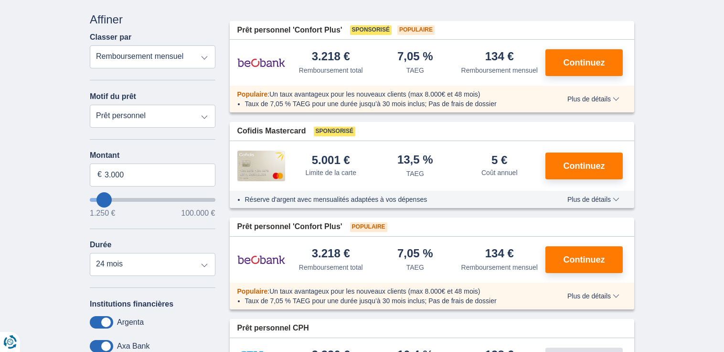 The height and width of the screenshot is (352, 724). What do you see at coordinates (110, 37) in the screenshot?
I see `label: Classer par` at bounding box center [110, 37].